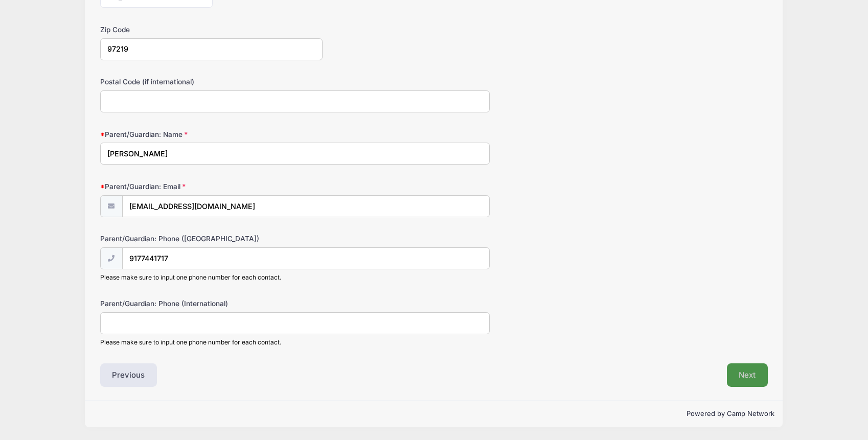 Image resolution: width=868 pixels, height=440 pixels. What do you see at coordinates (434, 414) in the screenshot?
I see `p: Powered by Camp Network` at bounding box center [434, 414].